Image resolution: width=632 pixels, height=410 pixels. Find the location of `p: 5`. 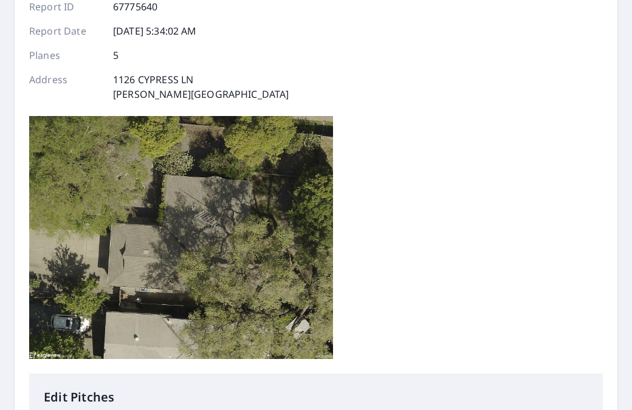

p: 5 is located at coordinates (115, 55).